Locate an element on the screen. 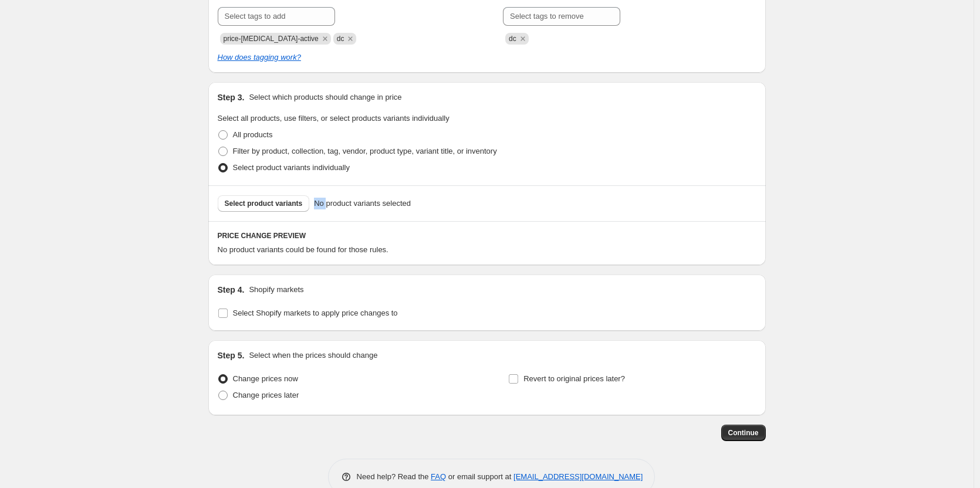 The image size is (980, 488). span: No product variants selected is located at coordinates (362, 203).